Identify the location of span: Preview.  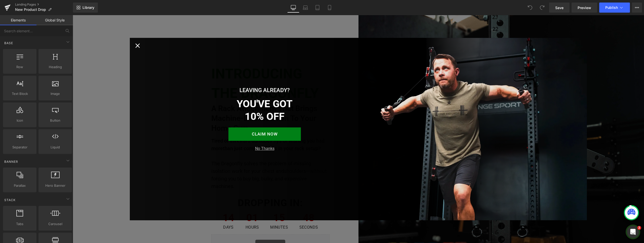
(584, 7).